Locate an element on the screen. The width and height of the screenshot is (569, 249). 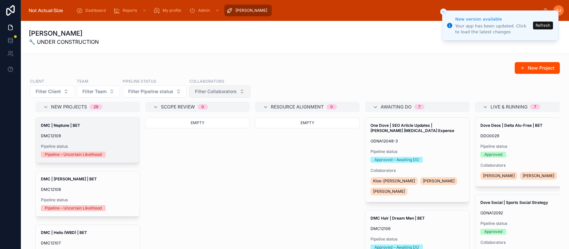
label: Pipeline status is located at coordinates (139, 81).